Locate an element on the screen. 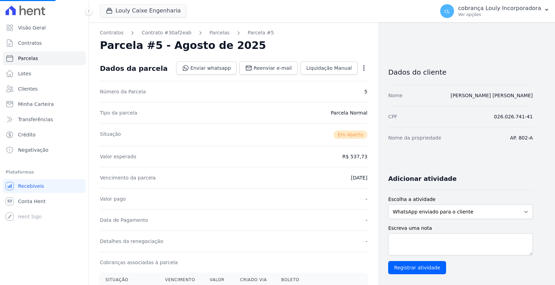 This screenshot has height=285, width=555. span: Recebíveis is located at coordinates (31, 186).